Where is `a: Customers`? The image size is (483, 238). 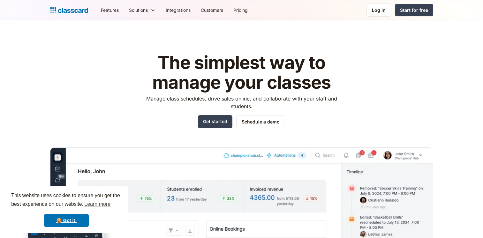 a: Customers is located at coordinates (212, 10).